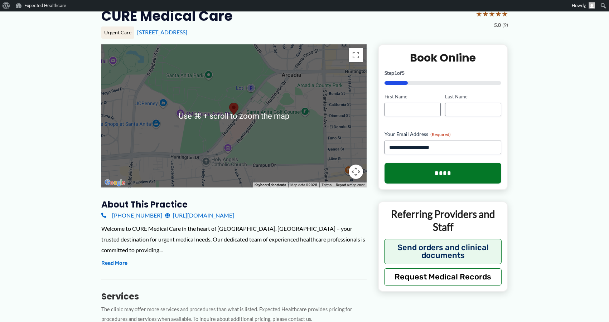 The image size is (609, 322). Describe the element at coordinates (403, 73) in the screenshot. I see `span: 5` at that location.